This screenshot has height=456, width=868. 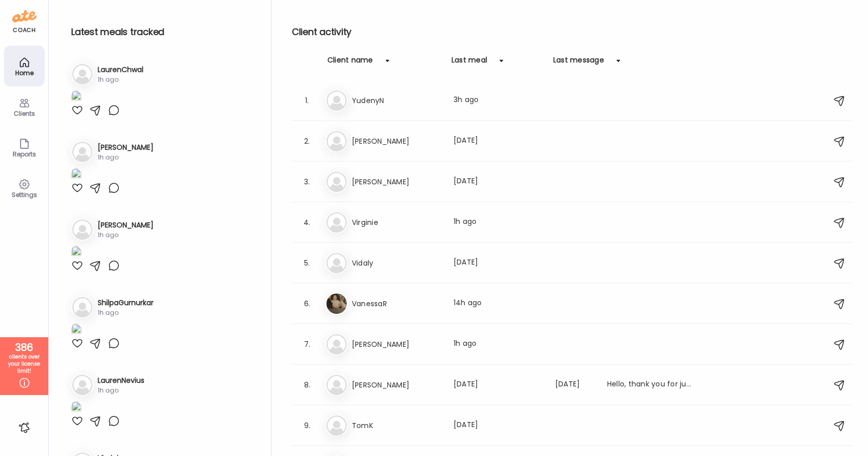 What do you see at coordinates (307, 426) in the screenshot?
I see `div: 9.` at bounding box center [307, 426].